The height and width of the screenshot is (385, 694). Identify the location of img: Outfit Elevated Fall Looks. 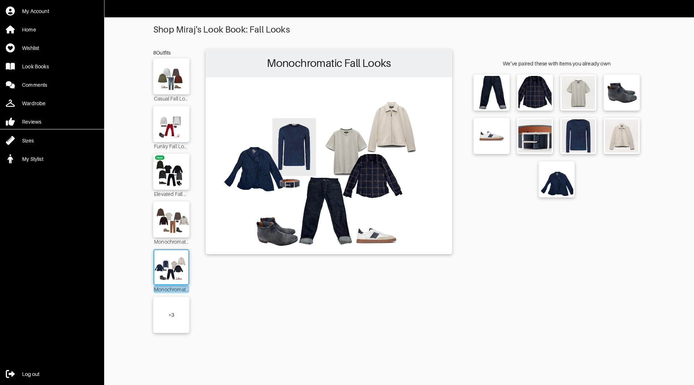
(171, 172).